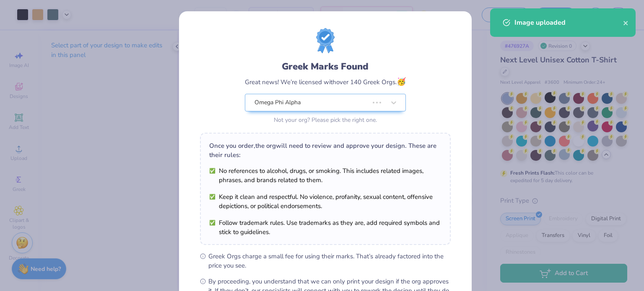  I want to click on div: Once you order, the org will need to review and approve your design. These are their rules:, so click(325, 150).